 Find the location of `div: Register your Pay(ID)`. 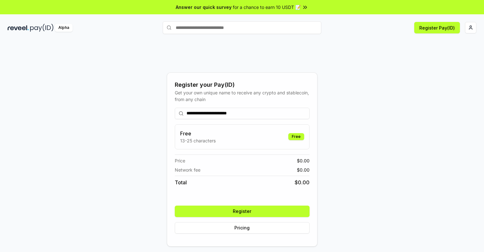

div: Register your Pay(ID) is located at coordinates (242, 85).